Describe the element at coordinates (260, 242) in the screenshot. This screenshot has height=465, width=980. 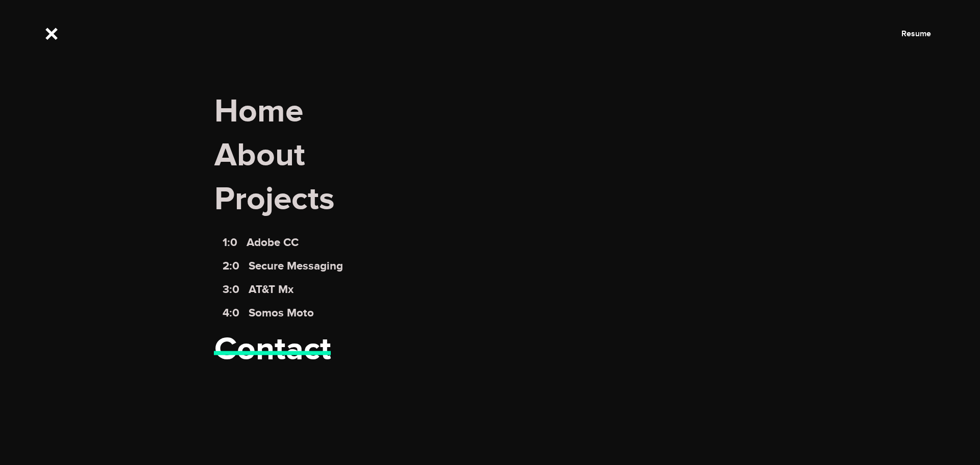
I see `a: 1:0Adobe CC` at that location.